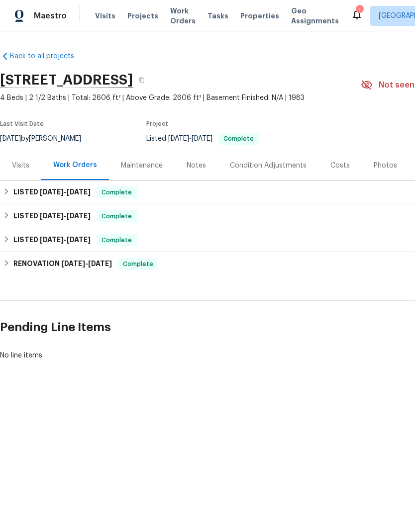 This screenshot has height=532, width=415. I want to click on div: Photos, so click(385, 165).